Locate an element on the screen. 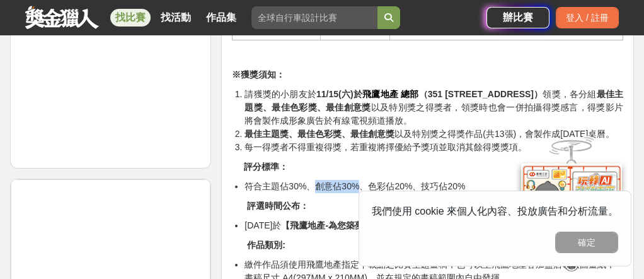 The width and height of the screenshot is (644, 279). a: 作品集 is located at coordinates (221, 18).